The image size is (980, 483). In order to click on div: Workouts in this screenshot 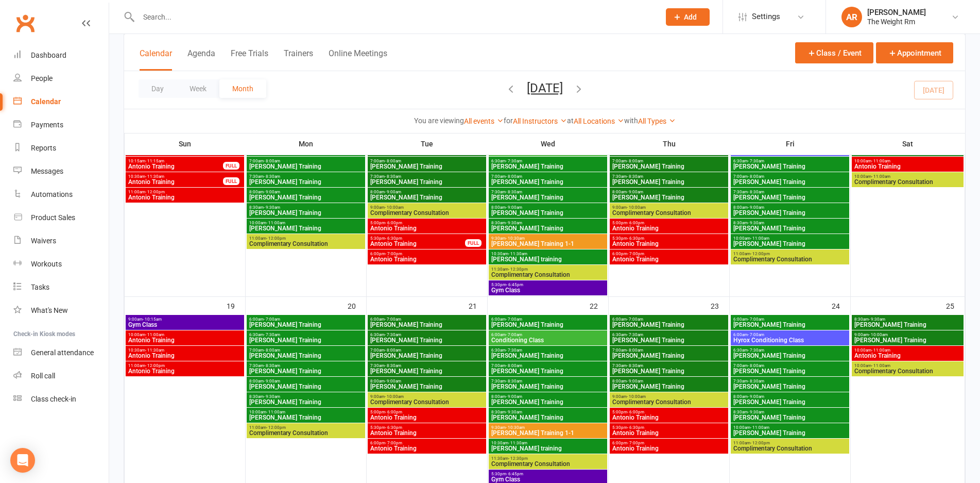, I will do `click(46, 264)`.